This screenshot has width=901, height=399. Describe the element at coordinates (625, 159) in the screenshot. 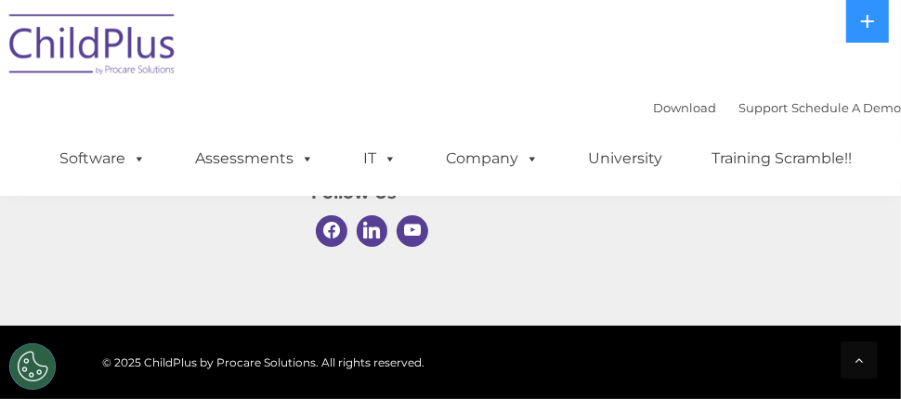

I see `a: University` at that location.